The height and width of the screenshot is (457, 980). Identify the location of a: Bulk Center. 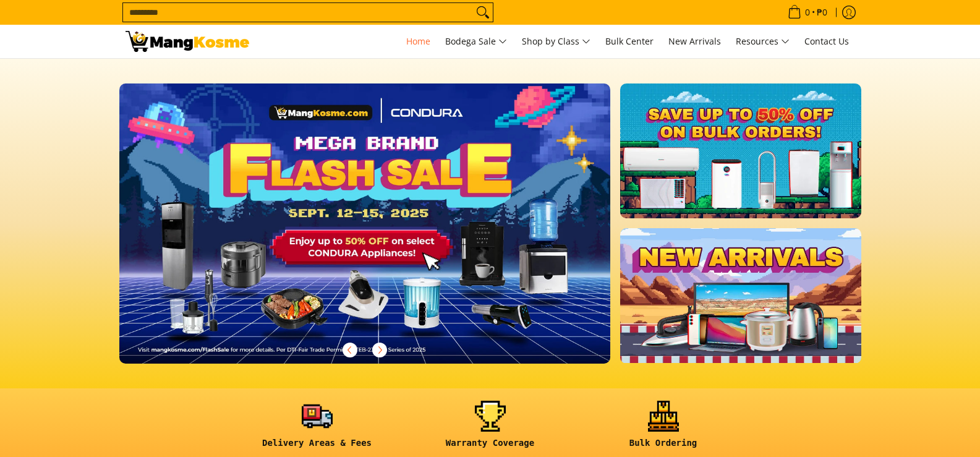
(630, 41).